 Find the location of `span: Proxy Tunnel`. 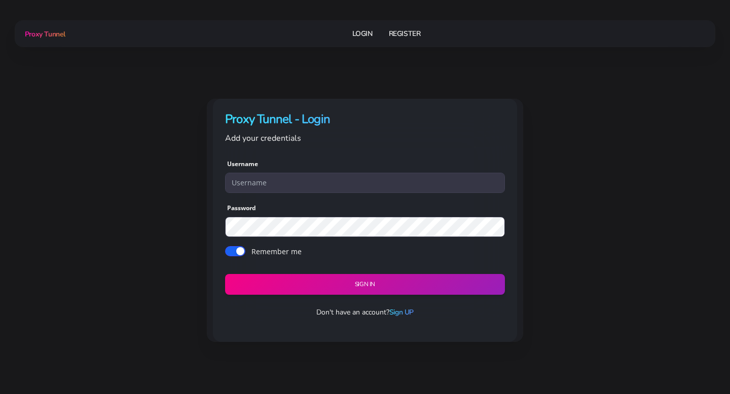

span: Proxy Tunnel is located at coordinates (45, 34).